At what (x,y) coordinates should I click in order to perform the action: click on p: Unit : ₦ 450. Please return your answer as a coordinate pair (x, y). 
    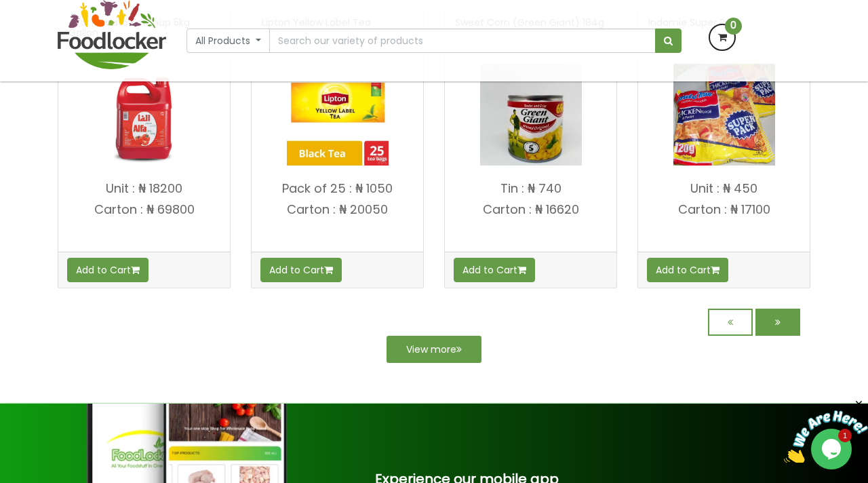
    Looking at the image, I should click on (723, 188).